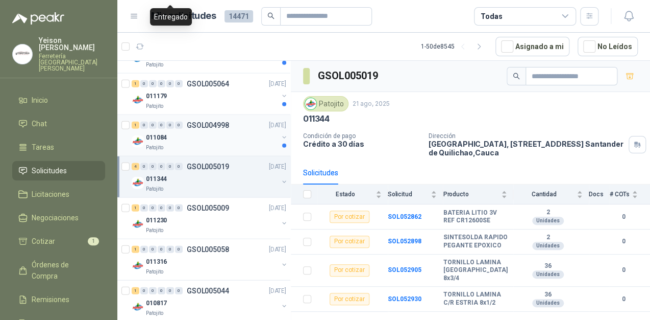 The image size is (650, 320). Describe the element at coordinates (475, 298) in the screenshot. I see `b: TORNILLO LAMINA C/R ESTRIA 8x1/2` at that location.